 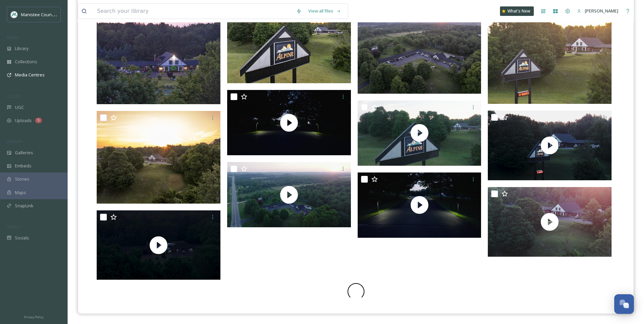 What do you see at coordinates (34, 317) in the screenshot?
I see `span: Privacy Policy` at bounding box center [34, 317].